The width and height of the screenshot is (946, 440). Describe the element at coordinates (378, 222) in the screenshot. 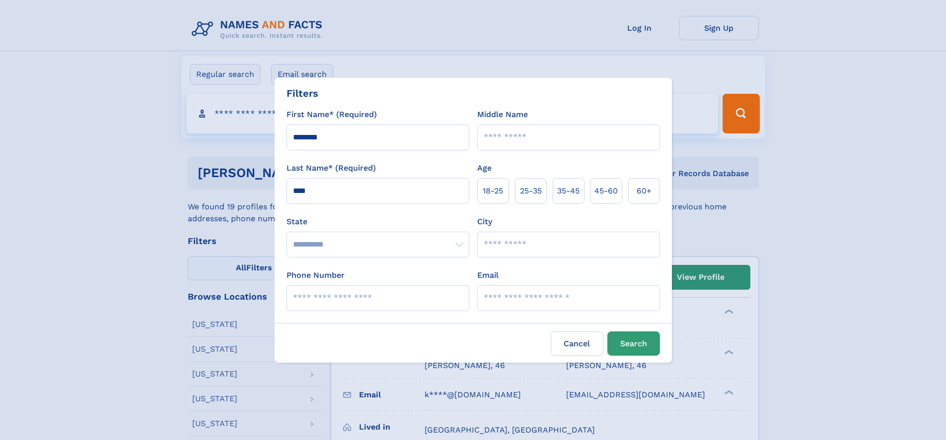

I see `label: State` at that location.